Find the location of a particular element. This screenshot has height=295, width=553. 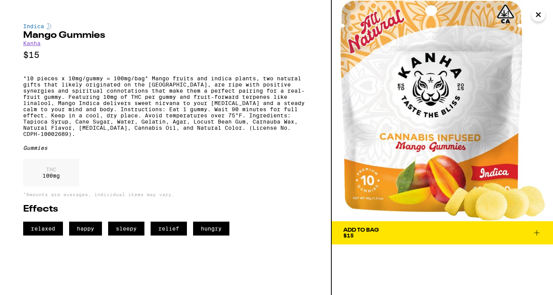

button: Add To Bag$15 is located at coordinates (442, 233).